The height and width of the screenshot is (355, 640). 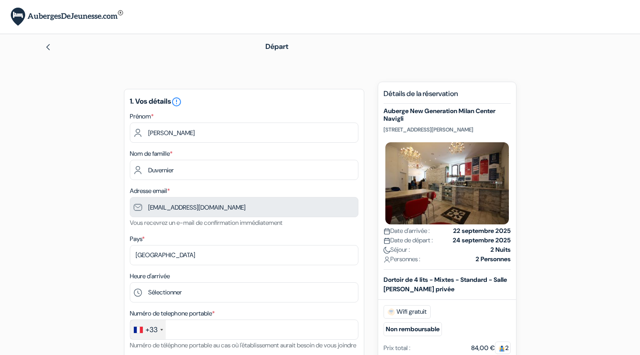 What do you see at coordinates (387, 259) in the screenshot?
I see `img: user_icon.svg` at bounding box center [387, 259].